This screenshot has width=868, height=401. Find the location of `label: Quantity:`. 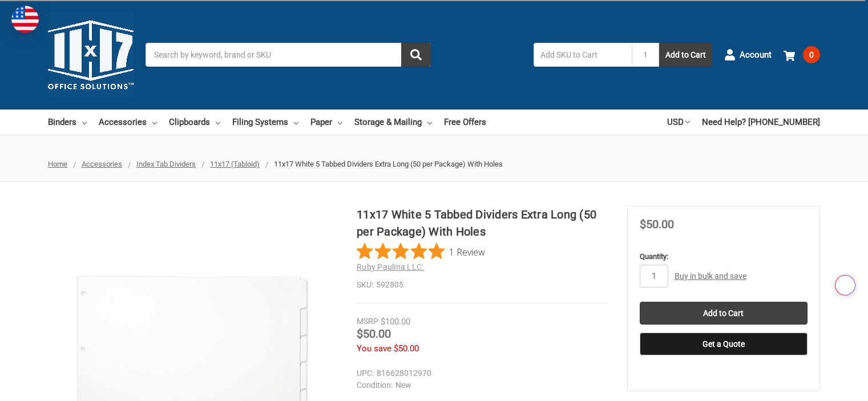

label: Quantity: is located at coordinates (724, 257).